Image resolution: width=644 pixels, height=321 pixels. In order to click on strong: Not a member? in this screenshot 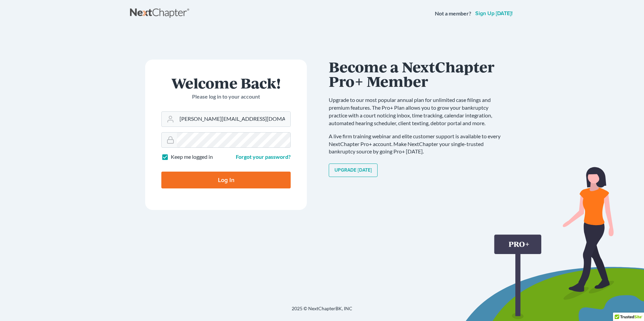, I will do `click(453, 13)`.